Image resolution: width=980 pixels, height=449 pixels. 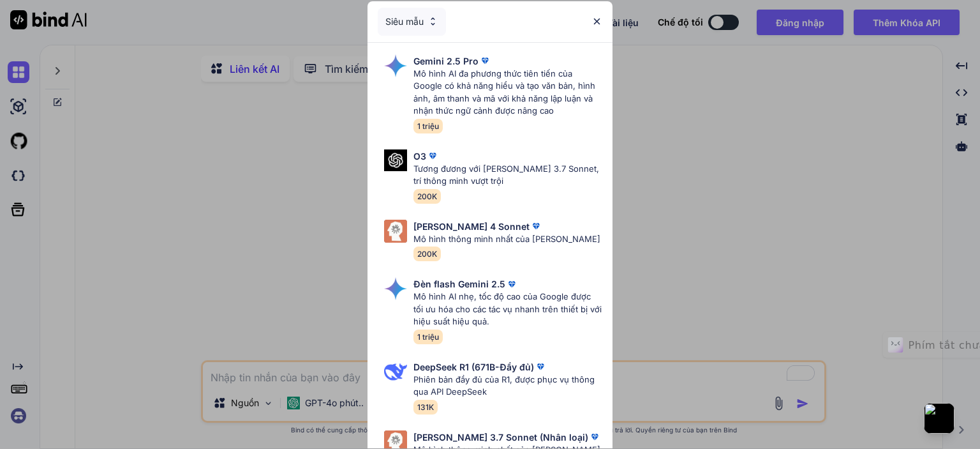 What do you see at coordinates (446, 61) in the screenshot?
I see `font: Gemini 2.5 Pro` at bounding box center [446, 61].